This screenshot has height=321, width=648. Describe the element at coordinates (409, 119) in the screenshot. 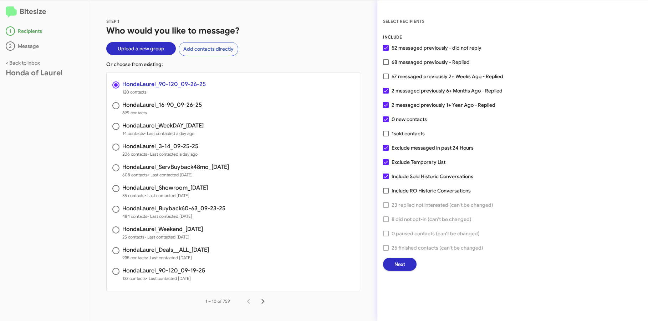

I see `span: 0 new contacts` at that location.